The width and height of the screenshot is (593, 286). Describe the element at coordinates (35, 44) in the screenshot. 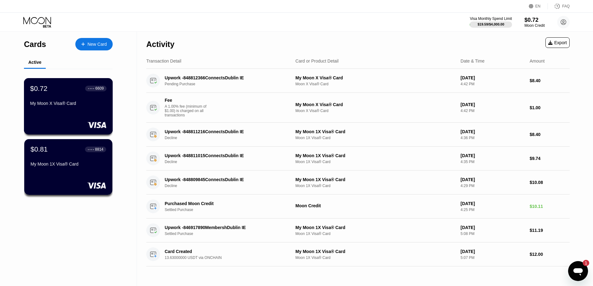

I see `div: Cards` at that location.